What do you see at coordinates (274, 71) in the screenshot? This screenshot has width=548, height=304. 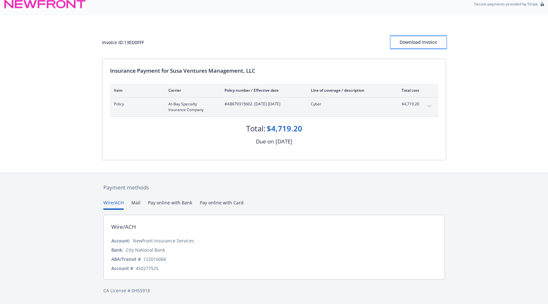 I see `div: Insurance Payment for Susa Ventures Management, LLC` at bounding box center [274, 71].